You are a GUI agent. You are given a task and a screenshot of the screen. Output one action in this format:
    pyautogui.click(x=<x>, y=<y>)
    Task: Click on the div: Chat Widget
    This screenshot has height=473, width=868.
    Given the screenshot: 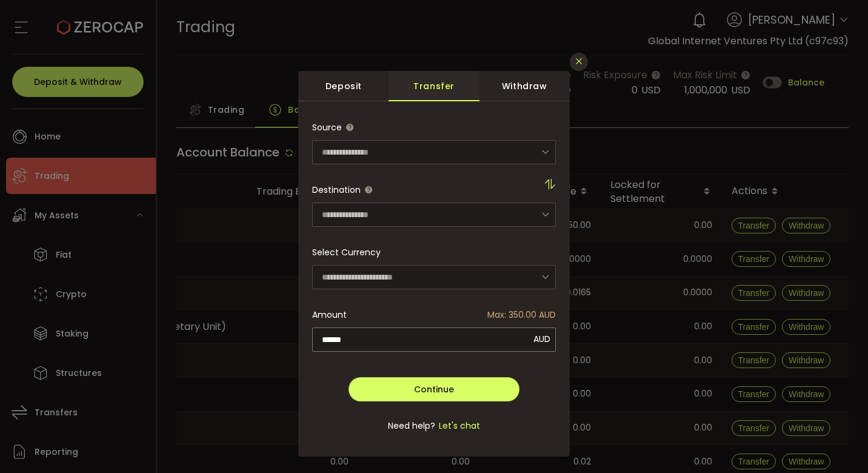 What is the action you would take?
    pyautogui.click(x=838, y=444)
    